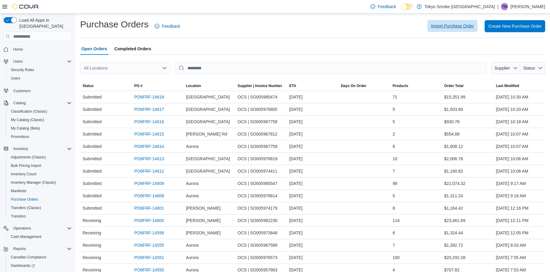 The image size is (550, 272). What do you see at coordinates (24, 200) in the screenshot?
I see `a: Purchase Orders` at bounding box center [24, 200].